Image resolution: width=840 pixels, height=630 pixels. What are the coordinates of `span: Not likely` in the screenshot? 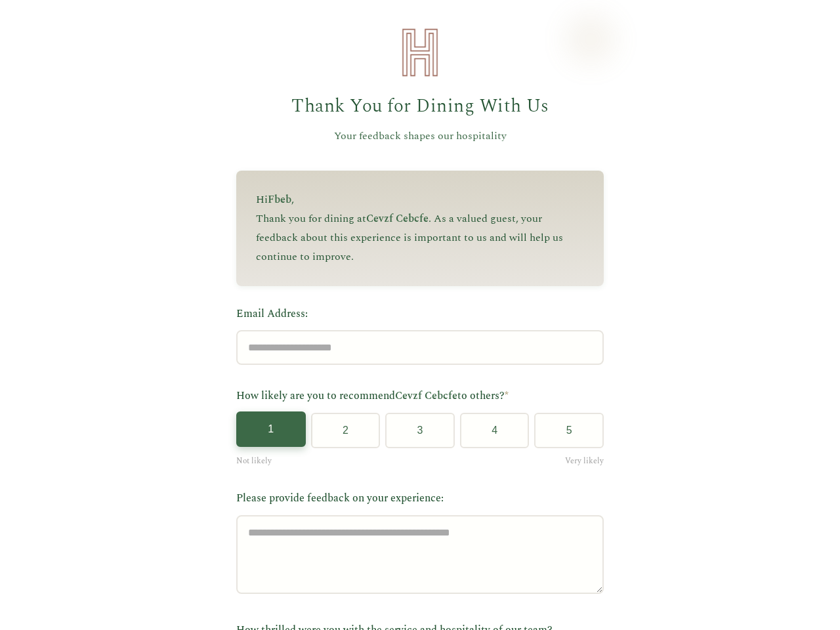 It's located at (254, 461).